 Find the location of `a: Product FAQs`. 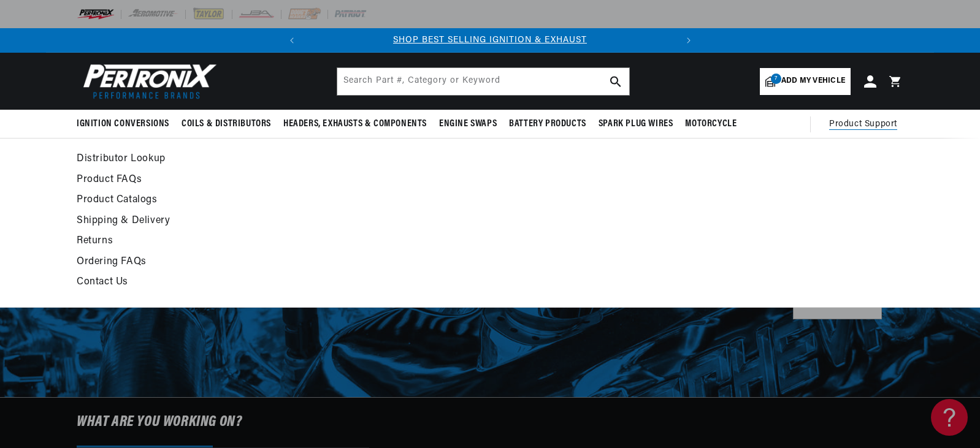

a: Product FAQs is located at coordinates (378, 180).